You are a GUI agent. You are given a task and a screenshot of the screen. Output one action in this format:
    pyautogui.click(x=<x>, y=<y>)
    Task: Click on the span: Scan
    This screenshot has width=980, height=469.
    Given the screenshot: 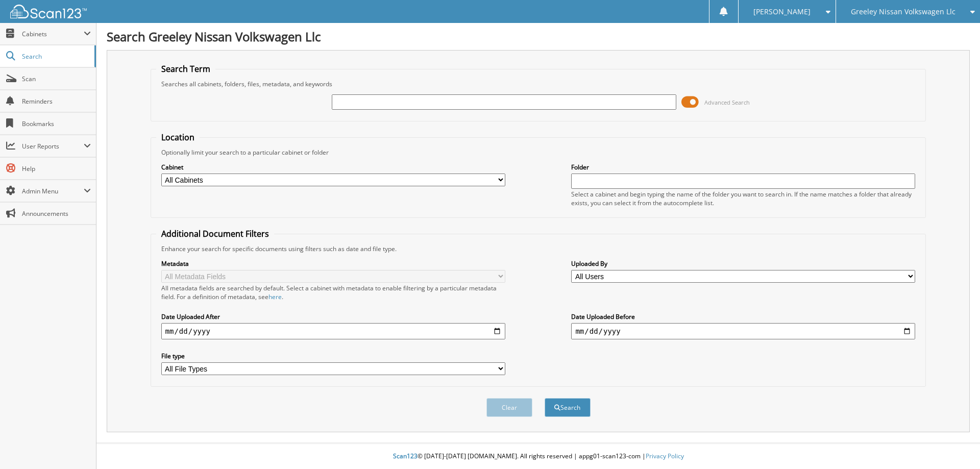 What is the action you would take?
    pyautogui.click(x=56, y=79)
    